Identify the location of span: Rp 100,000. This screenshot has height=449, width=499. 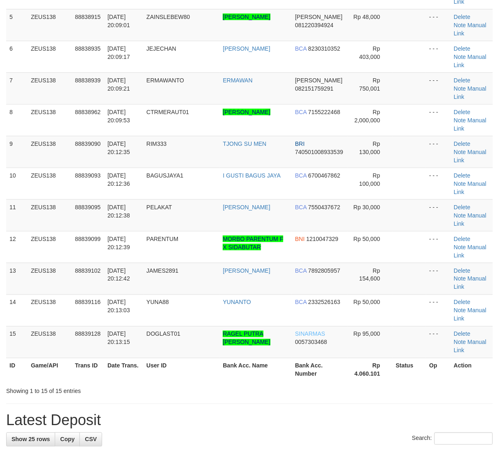
(370, 180).